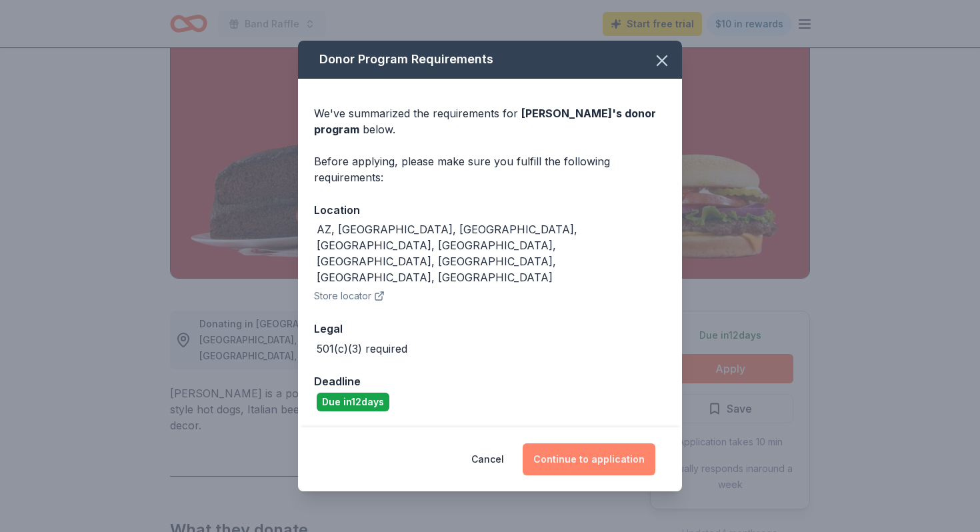 The width and height of the screenshot is (980, 532). I want to click on button: Cancel, so click(487, 459).